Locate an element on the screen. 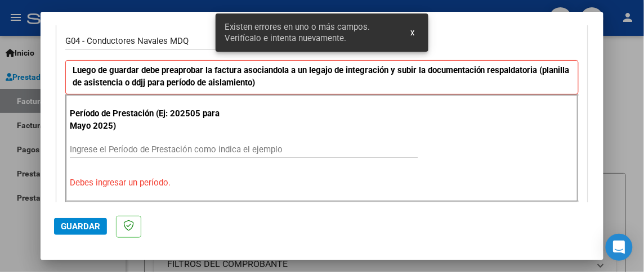 This screenshot has width=644, height=272. span: Existen errores en uno o más campos. Verifícalo e intenta nuevamente. is located at coordinates (311, 32).